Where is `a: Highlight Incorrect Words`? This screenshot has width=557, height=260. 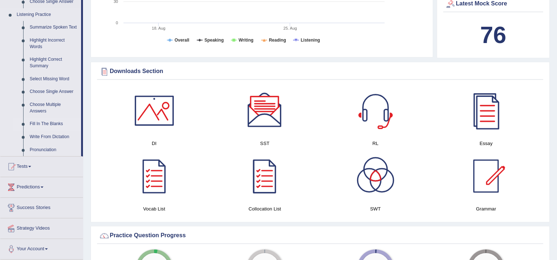
a: Highlight Incorrect Words is located at coordinates (54, 43).